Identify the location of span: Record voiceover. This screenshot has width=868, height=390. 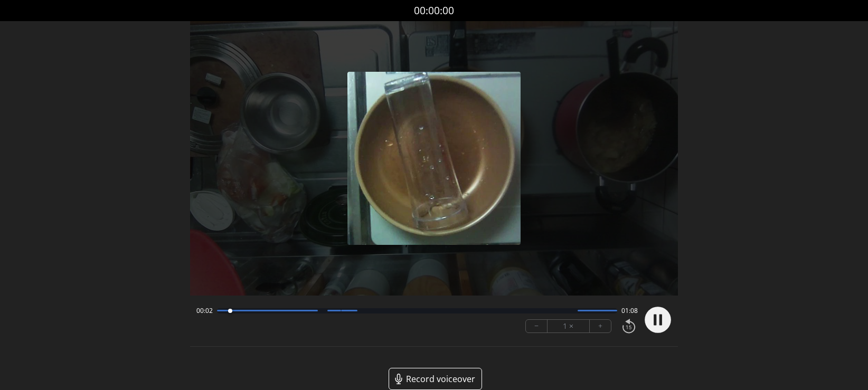
(440, 379).